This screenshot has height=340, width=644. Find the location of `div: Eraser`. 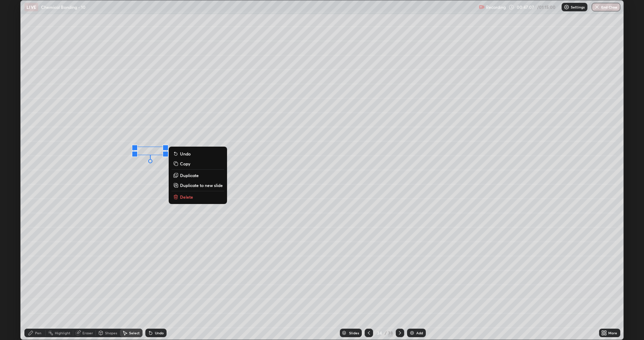

div: Eraser is located at coordinates (88, 333).